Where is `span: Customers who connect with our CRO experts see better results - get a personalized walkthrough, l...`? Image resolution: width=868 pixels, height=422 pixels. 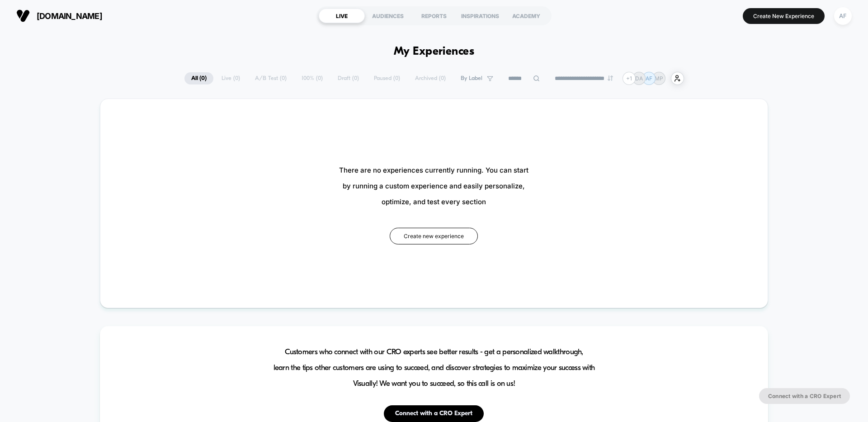
span: Customers who connect with our CRO experts see better results - get a personalized walkthrough, l... is located at coordinates (434, 368).